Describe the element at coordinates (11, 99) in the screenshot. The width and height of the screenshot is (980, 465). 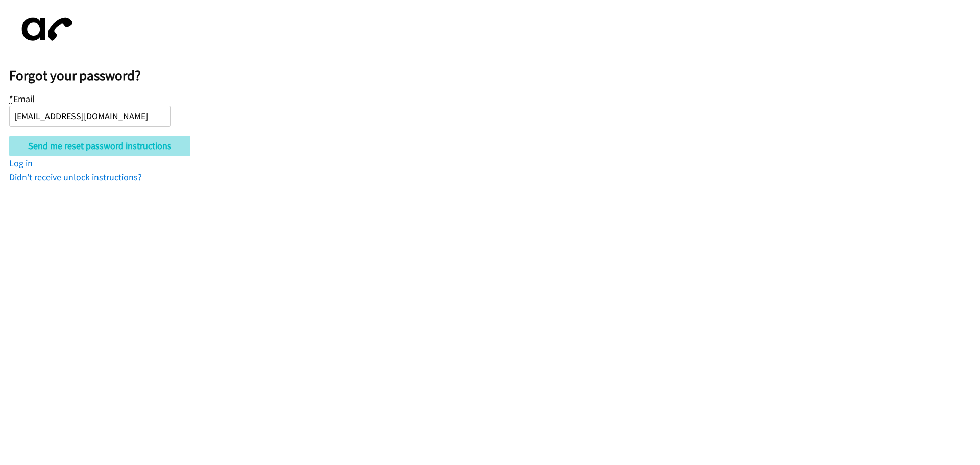
I see `abbr: required` at that location.